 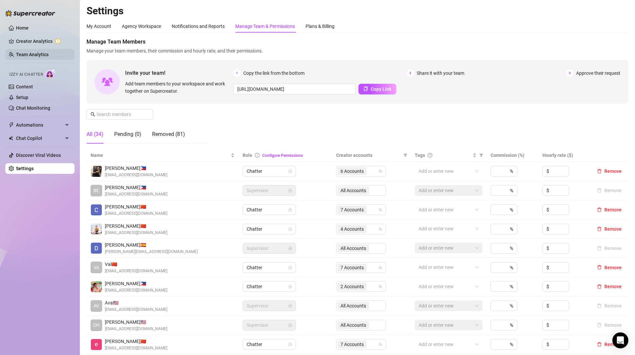 What do you see at coordinates (274, 73) in the screenshot?
I see `span: Copy the link from the bottom` at bounding box center [274, 73].